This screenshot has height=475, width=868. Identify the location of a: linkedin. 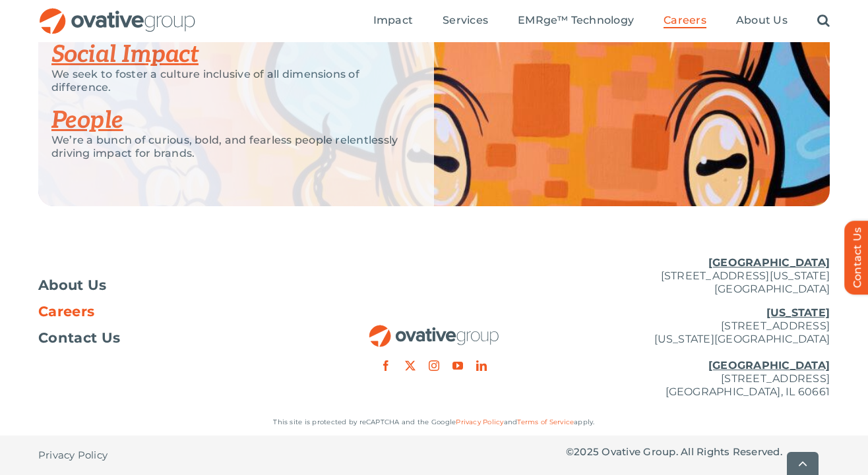
(482, 366).